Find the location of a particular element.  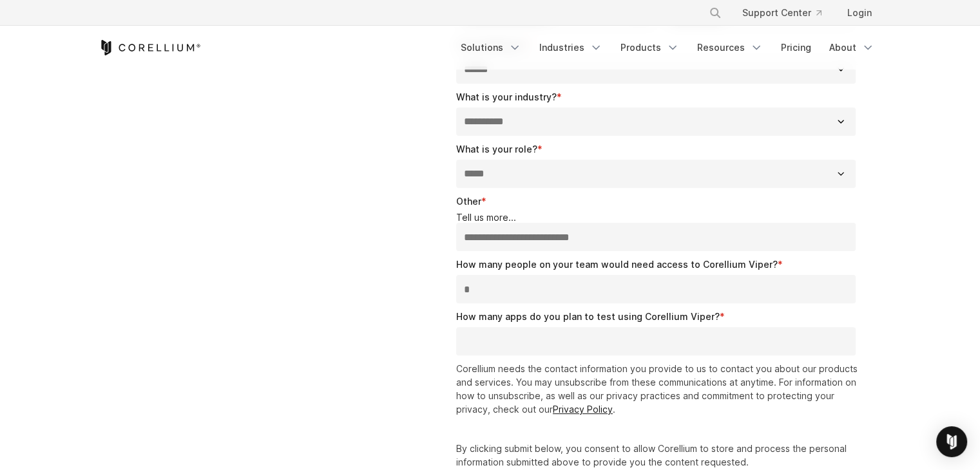

span: What is your role? is located at coordinates (497, 149).